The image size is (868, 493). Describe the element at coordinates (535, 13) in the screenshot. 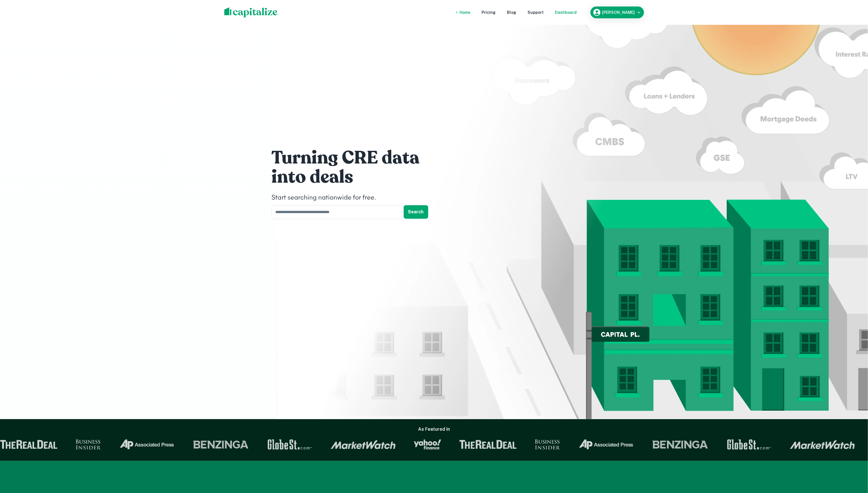

I see `div: Support` at that location.